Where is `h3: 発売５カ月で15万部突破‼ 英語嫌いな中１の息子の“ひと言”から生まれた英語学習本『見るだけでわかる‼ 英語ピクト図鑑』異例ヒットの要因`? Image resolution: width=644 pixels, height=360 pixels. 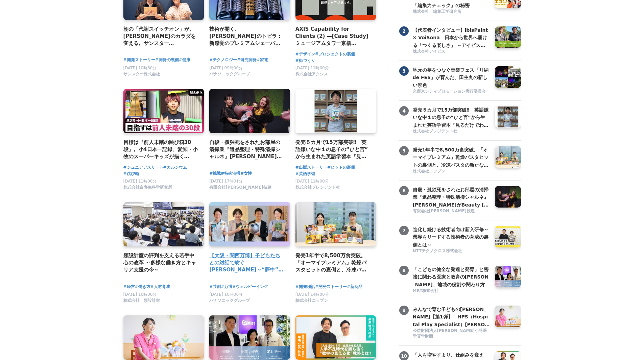 h3: 発売５カ月で15万部突破‼ 英語嫌いな中１の息子の“ひと言”から生まれた英語学習本『見るだけでわかる‼ 英語ピクト図鑑』異例ヒットの要因 is located at coordinates (451, 117).